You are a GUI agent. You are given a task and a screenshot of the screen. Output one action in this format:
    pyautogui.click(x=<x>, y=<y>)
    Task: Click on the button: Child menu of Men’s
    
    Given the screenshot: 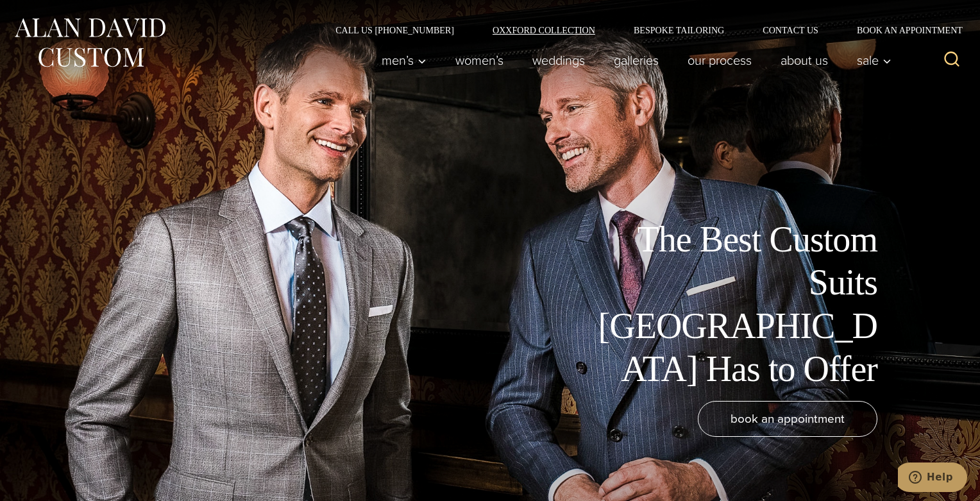 What is the action you would take?
    pyautogui.click(x=405, y=60)
    